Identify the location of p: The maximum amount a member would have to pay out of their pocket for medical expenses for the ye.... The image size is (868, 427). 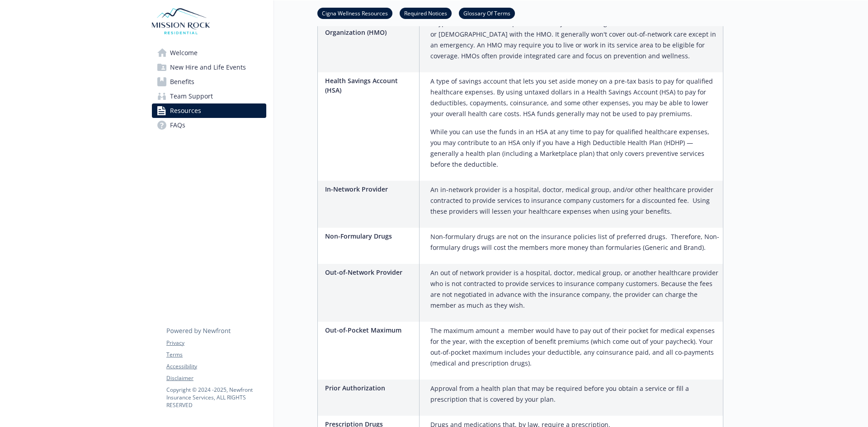
(574, 348).